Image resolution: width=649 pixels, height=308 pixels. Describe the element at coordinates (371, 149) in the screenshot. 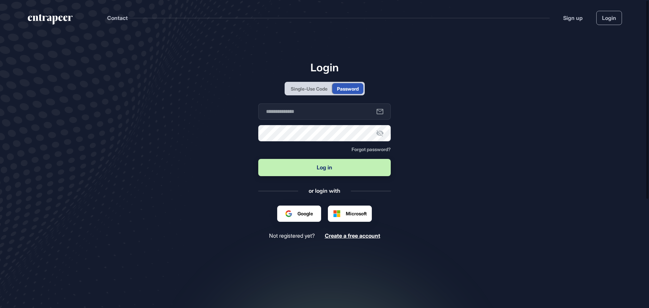

I see `span: Forgot password?` at that location.